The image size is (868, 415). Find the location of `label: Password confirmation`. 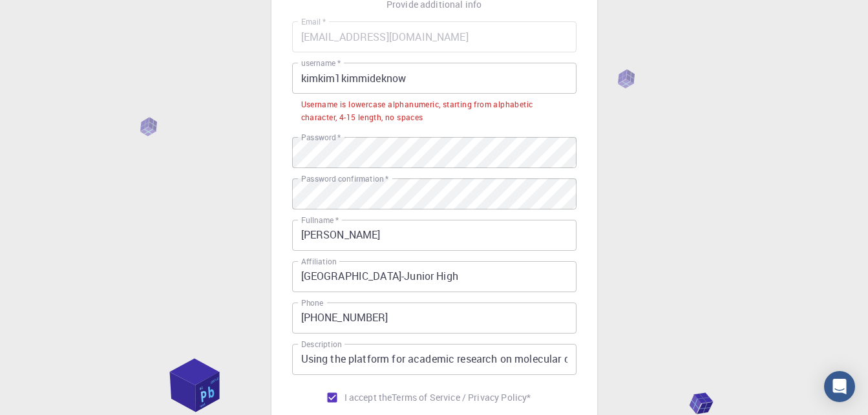

label: Password confirmation is located at coordinates (345, 178).